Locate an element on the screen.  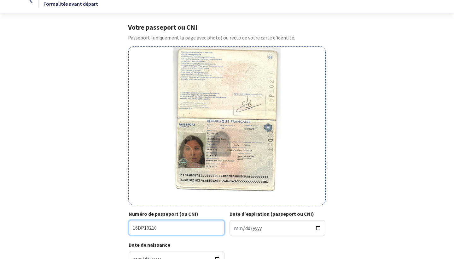
strong: Date d'expiration (passeport ou CNI) is located at coordinates (272, 214).